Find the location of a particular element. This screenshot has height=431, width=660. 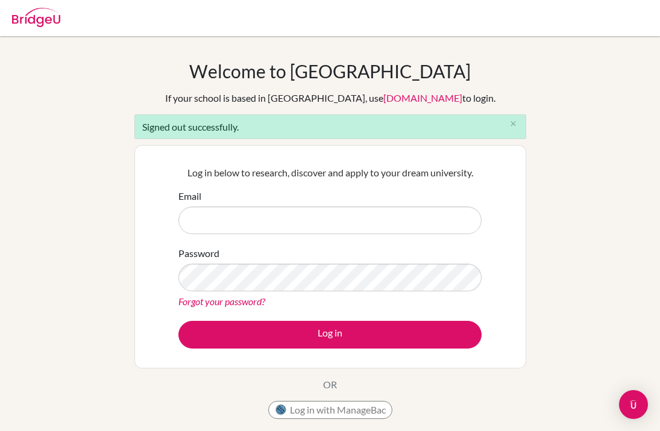

label: Email is located at coordinates (190, 196).